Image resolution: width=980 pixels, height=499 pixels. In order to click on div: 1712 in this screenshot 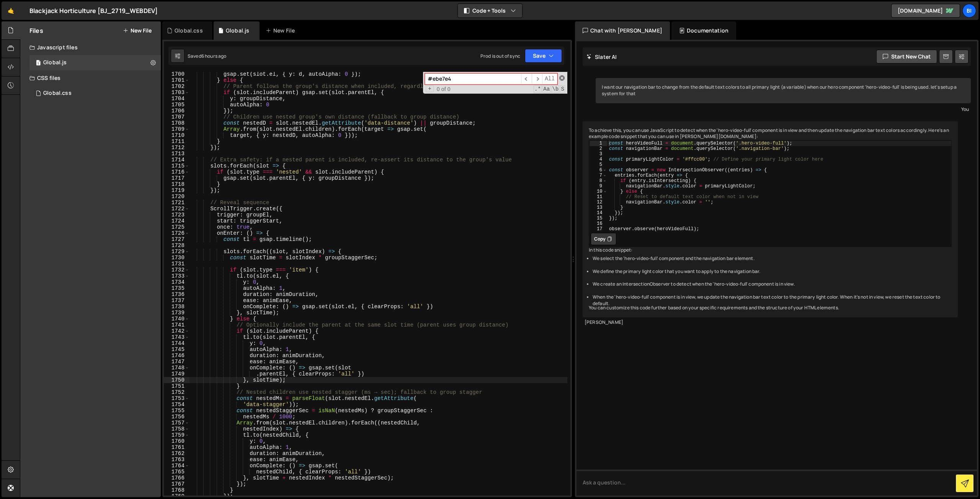, I will do `click(176, 148)`.